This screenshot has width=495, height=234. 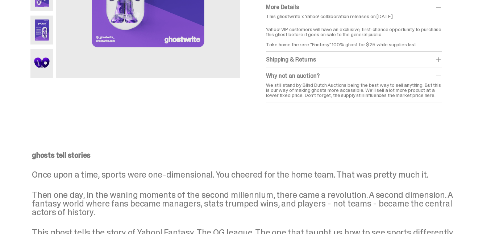 What do you see at coordinates (244, 155) in the screenshot?
I see `p: ghosts tell stories` at bounding box center [244, 155].